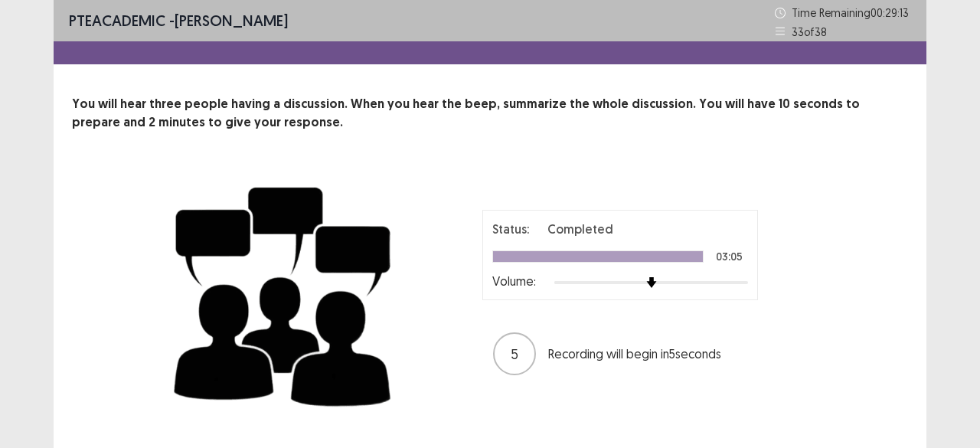  I want to click on p: Time Remaining 00 : 29 : 13, so click(851, 12).